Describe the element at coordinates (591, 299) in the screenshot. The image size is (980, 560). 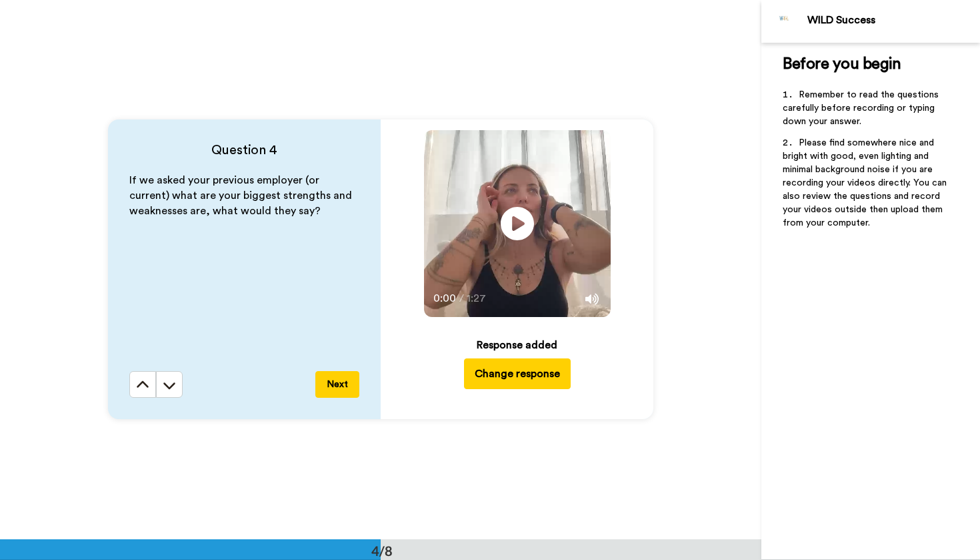
I see `img: Mute/Unmute` at that location.